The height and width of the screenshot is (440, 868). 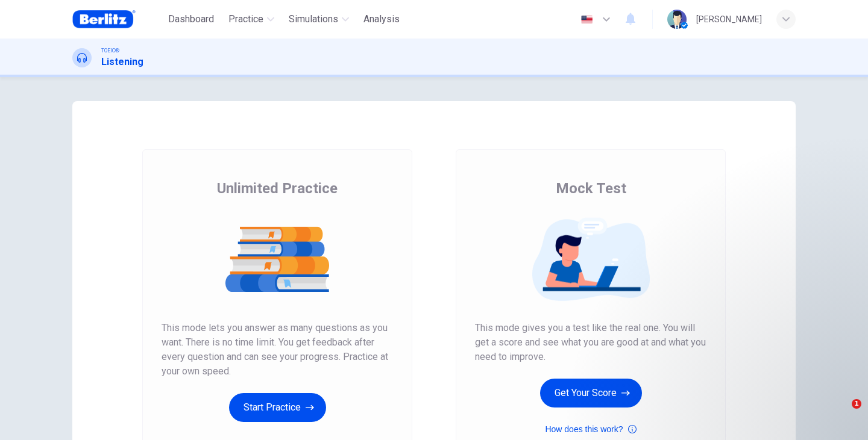 I want to click on span: Mock Test, so click(x=591, y=189).